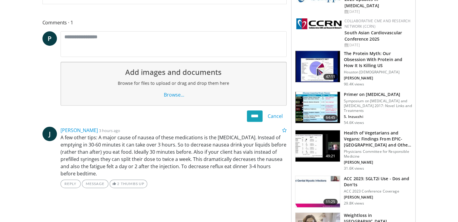 This screenshot has height=222, width=458. What do you see at coordinates (50, 134) in the screenshot?
I see `a: J` at bounding box center [50, 134].